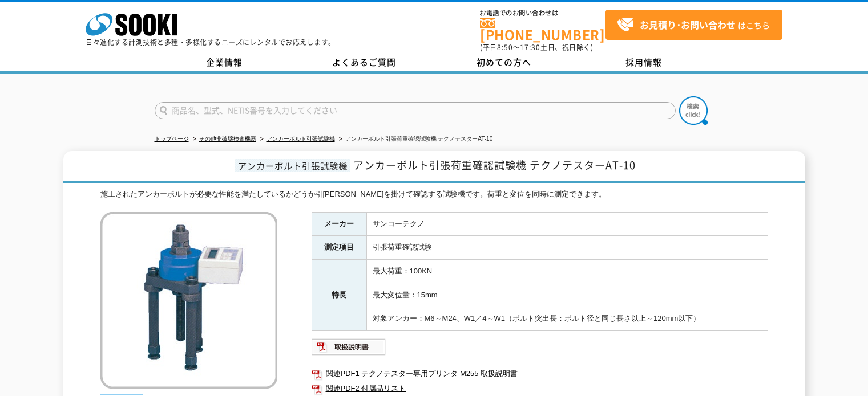 The image size is (868, 396). What do you see at coordinates (694, 25) in the screenshot?
I see `span: はこちら` at bounding box center [694, 25].